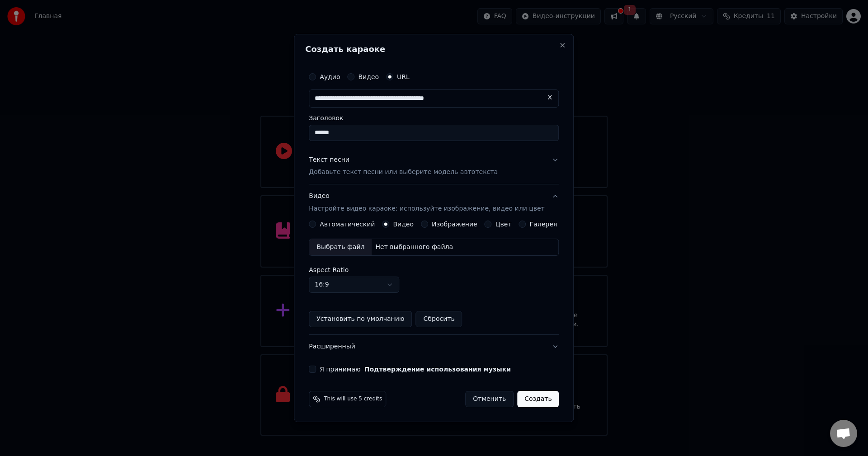 The image size is (868, 456). I want to click on label: Аудио, so click(330, 77).